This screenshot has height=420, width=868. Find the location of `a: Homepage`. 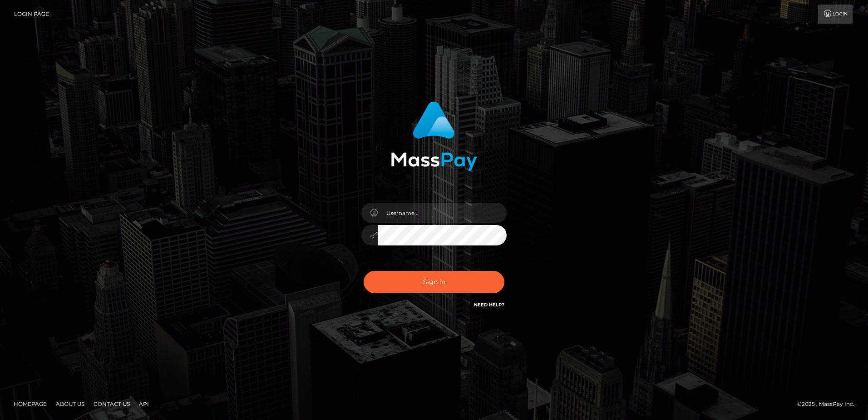

a: Homepage is located at coordinates (30, 403).